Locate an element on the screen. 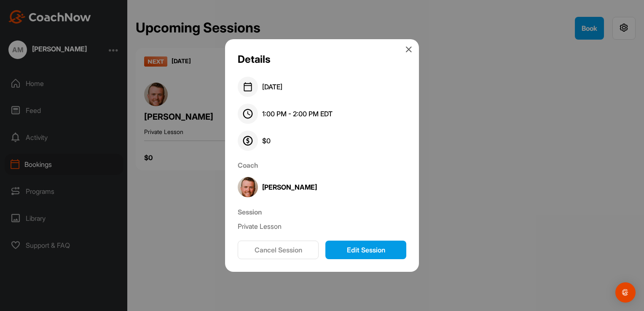 Image resolution: width=644 pixels, height=311 pixels. div: Open Intercom Messenger is located at coordinates (626, 293).